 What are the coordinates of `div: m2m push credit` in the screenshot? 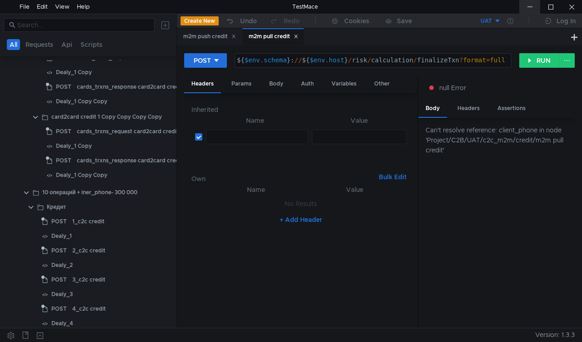 It's located at (210, 36).